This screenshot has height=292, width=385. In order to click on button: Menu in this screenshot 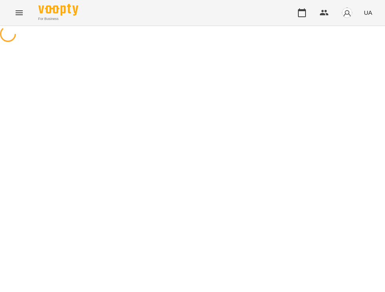, I will do `click(19, 13)`.